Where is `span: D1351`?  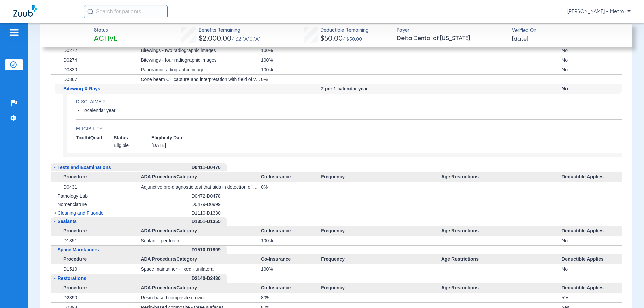
span: D1351 is located at coordinates (70, 240).